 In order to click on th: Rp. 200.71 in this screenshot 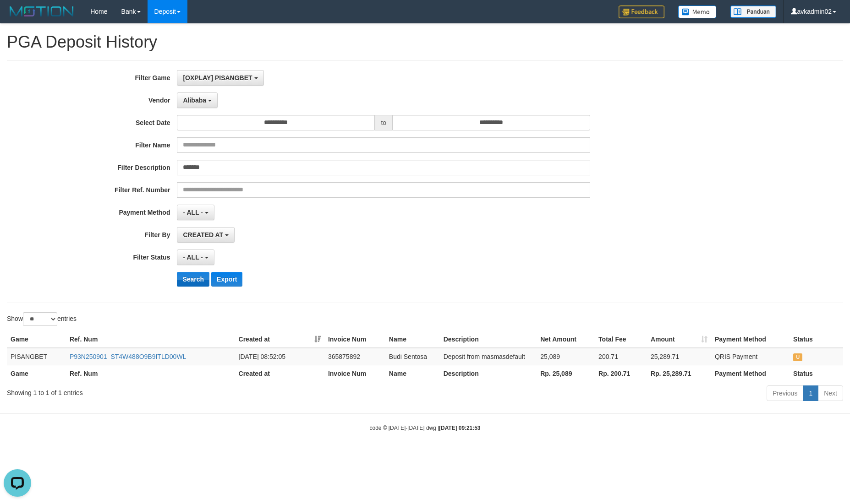, I will do `click(621, 373)`.